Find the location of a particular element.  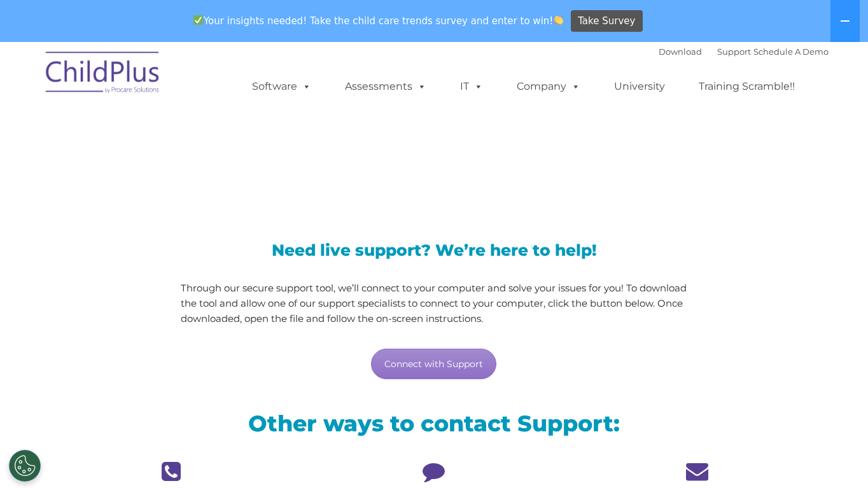

h2: Other ways to contact Support: is located at coordinates (434, 423).